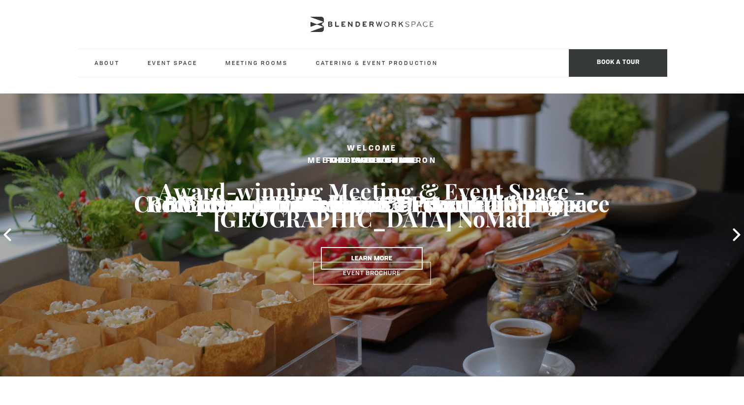 Image resolution: width=744 pixels, height=405 pixels. I want to click on a: Event Space, so click(172, 63).